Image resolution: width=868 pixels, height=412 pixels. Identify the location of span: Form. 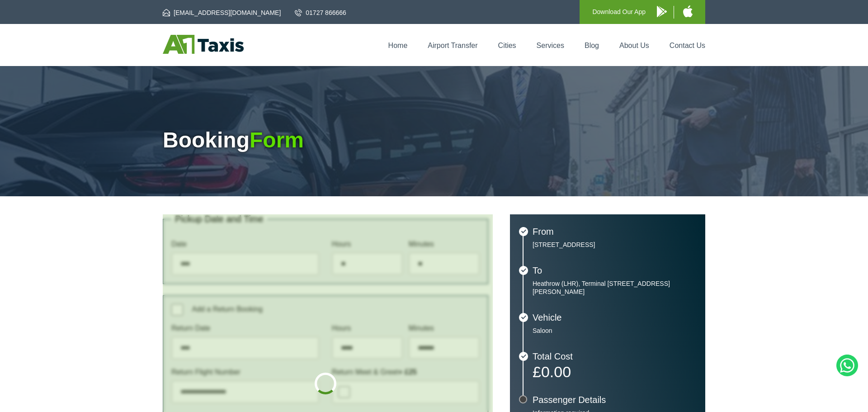
(277, 140).